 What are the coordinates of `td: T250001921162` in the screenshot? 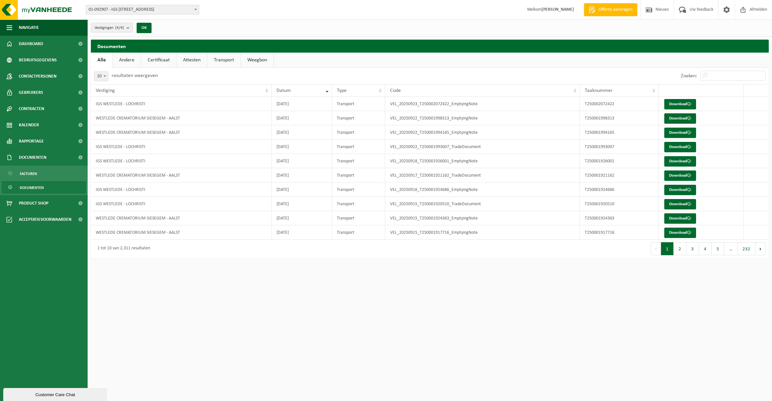 It's located at (619, 175).